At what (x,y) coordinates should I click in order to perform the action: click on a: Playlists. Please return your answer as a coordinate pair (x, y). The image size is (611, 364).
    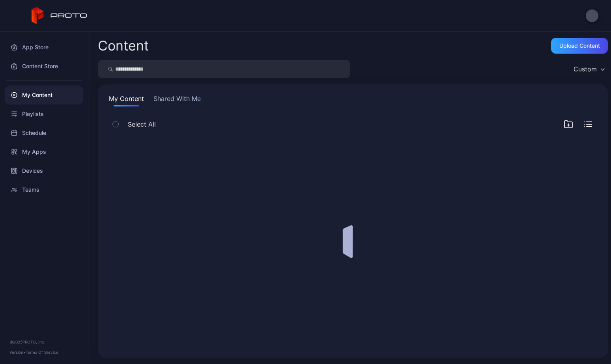
    Looking at the image, I should click on (44, 114).